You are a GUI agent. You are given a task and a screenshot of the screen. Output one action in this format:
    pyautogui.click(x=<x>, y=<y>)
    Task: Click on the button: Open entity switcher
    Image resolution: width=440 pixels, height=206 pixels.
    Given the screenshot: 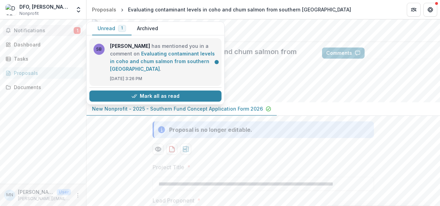 What is the action you would take?
    pyautogui.click(x=79, y=10)
    